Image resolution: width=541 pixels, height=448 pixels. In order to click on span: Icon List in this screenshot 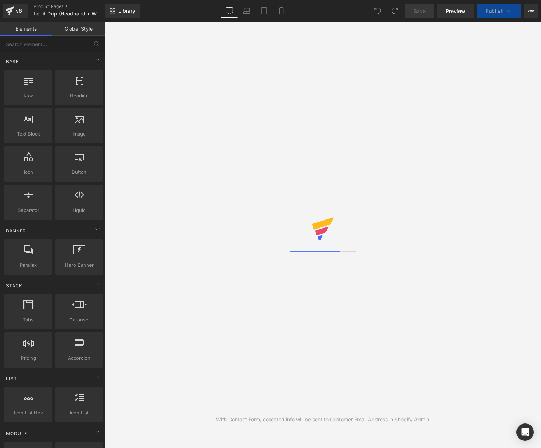, I will do `click(79, 413)`.